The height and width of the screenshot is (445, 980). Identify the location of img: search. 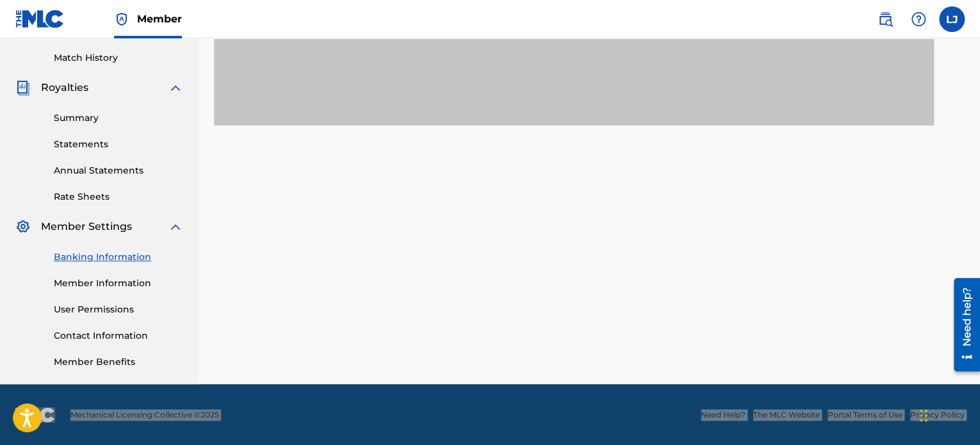
(885, 19).